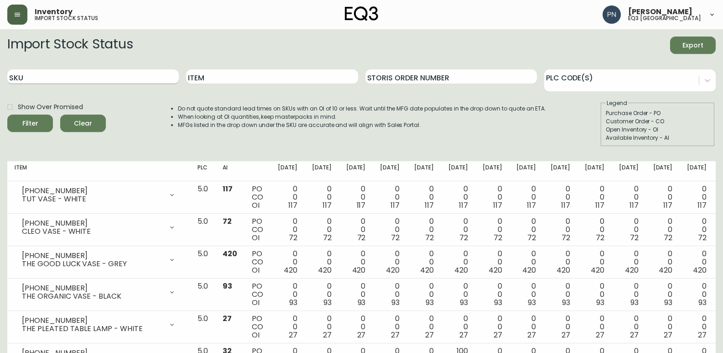 The width and height of the screenshot is (723, 353). What do you see at coordinates (617, 103) in the screenshot?
I see `legend: Legend` at bounding box center [617, 103].